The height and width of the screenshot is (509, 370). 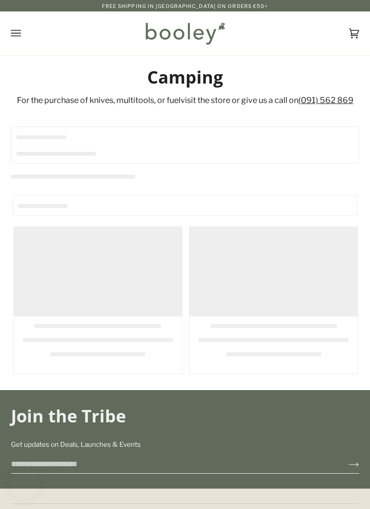 What do you see at coordinates (172, 464) in the screenshot?
I see `input: your-email@example.com` at bounding box center [172, 464].